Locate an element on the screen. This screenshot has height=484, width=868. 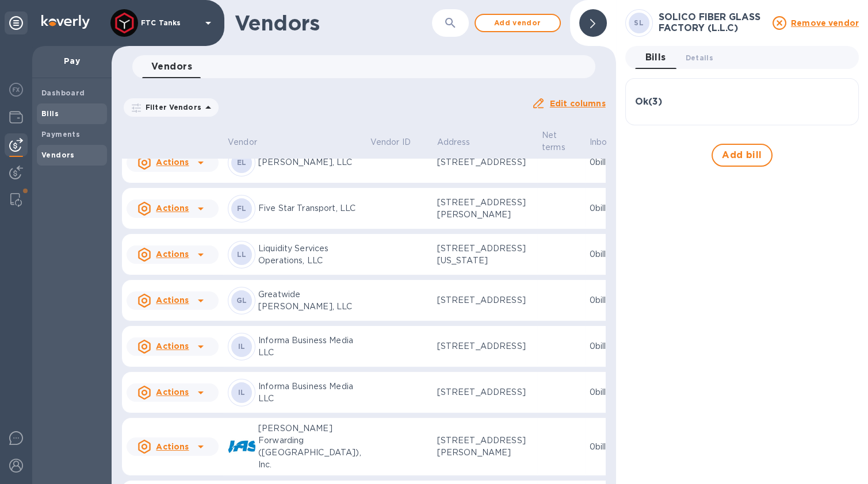
p: Pay is located at coordinates (72, 61).